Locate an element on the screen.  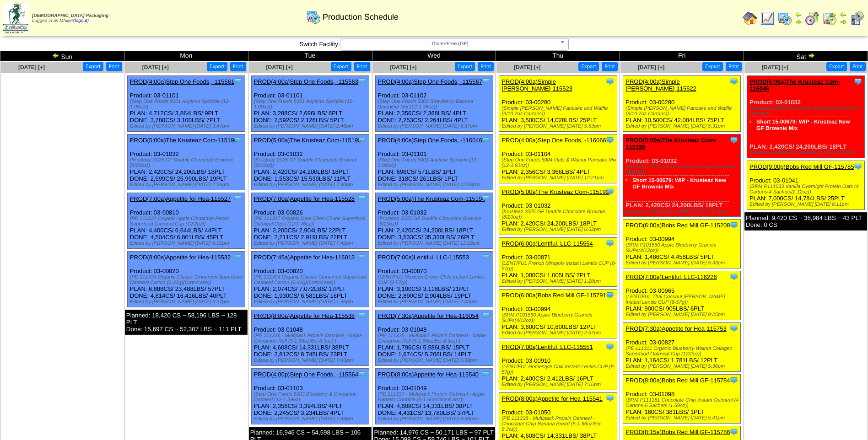
div: Product: 03-01104 PLAN: 2,356CS / 3,366LBS / 4PLT is located at coordinates (558, 159).